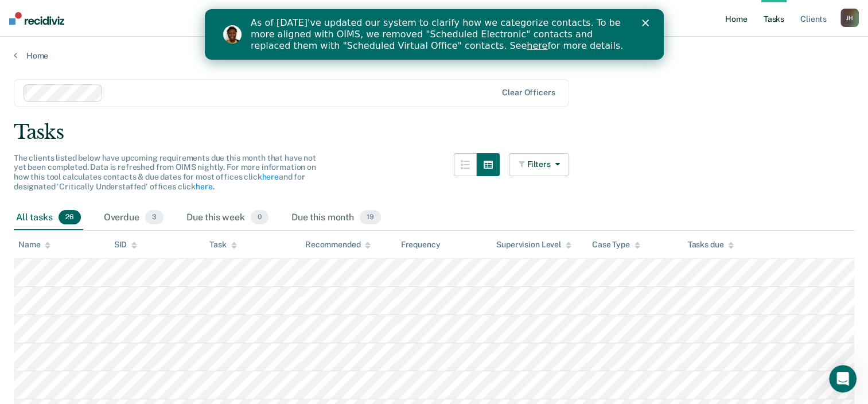  Describe the element at coordinates (434, 132) in the screenshot. I see `div: Tasks` at that location.